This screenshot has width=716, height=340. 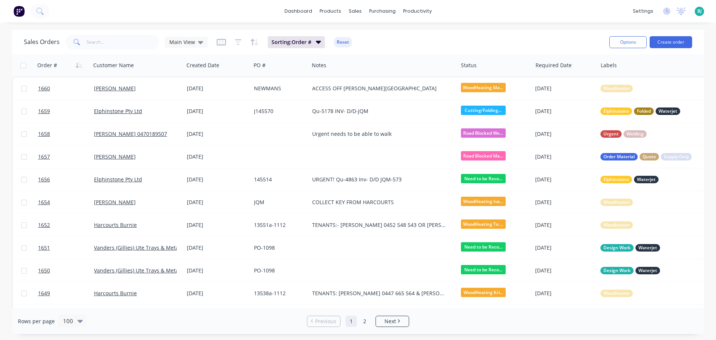 What do you see at coordinates (44, 179) in the screenshot?
I see `span: 1656` at bounding box center [44, 179].